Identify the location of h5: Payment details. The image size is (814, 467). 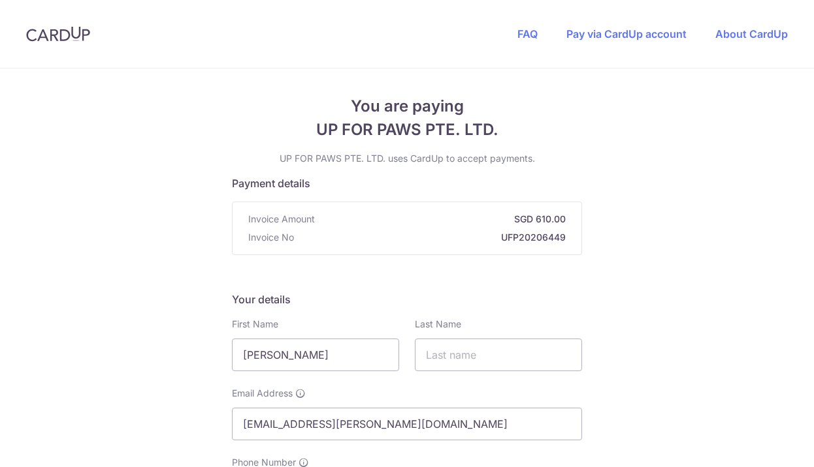
(407, 183).